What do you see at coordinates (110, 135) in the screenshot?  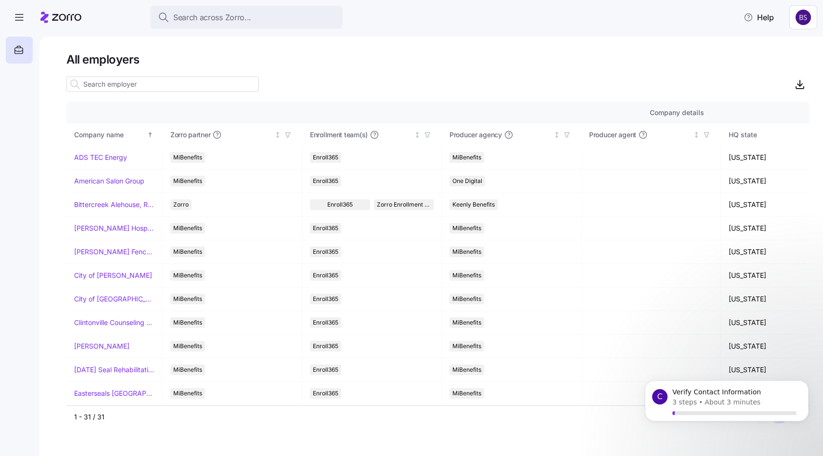 I see `div: Company name` at bounding box center [110, 135].